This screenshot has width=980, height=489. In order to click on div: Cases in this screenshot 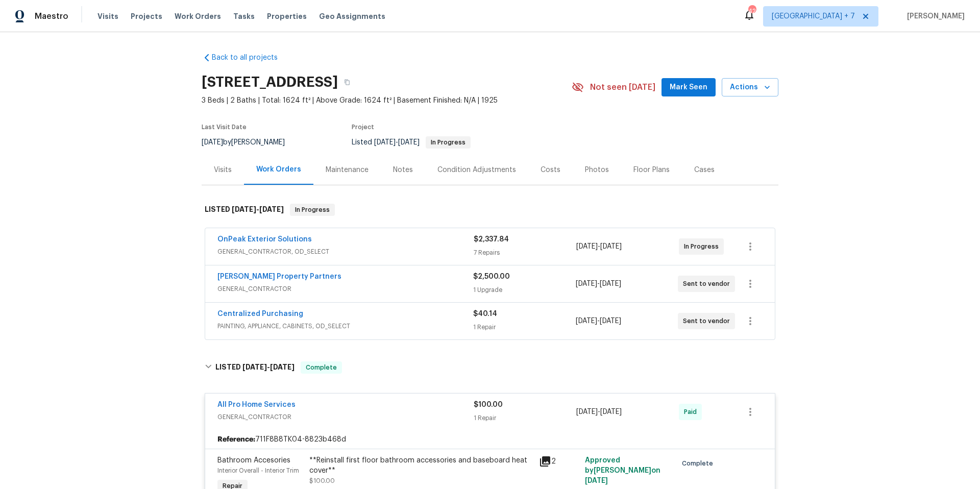, I will do `click(705, 170)`.